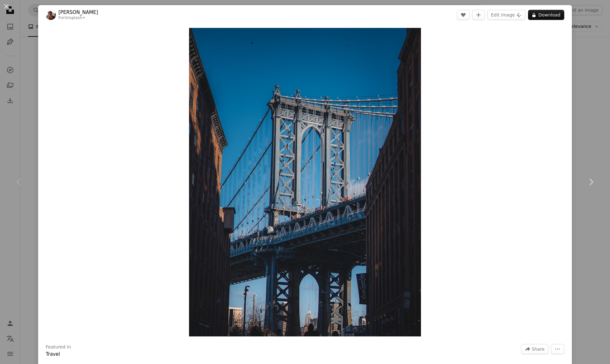 This screenshot has width=610, height=364. What do you see at coordinates (305, 182) in the screenshot?
I see `button: Zoom in on this image` at bounding box center [305, 182].